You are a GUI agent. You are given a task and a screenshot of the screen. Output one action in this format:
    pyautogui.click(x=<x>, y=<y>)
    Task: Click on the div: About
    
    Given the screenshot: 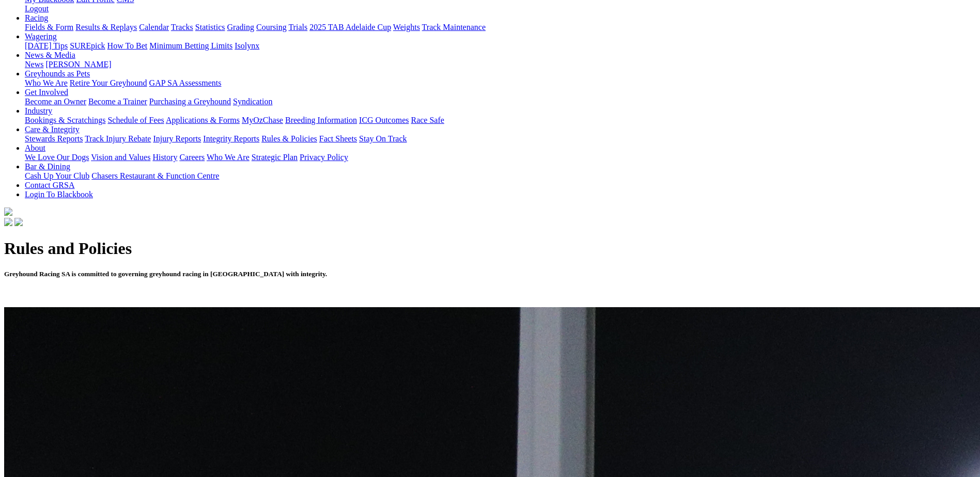 What is the action you would take?
    pyautogui.click(x=500, y=158)
    